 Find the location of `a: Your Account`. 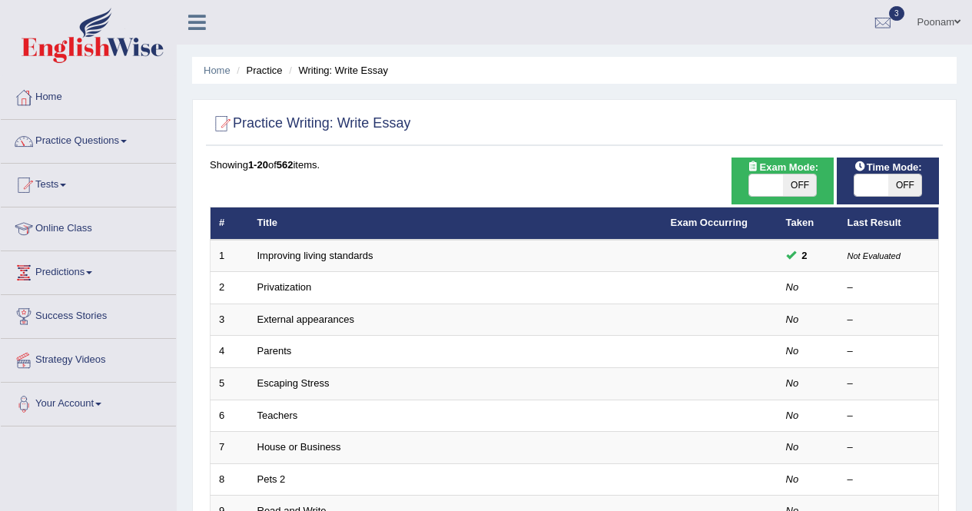

a: Your Account is located at coordinates (88, 402).